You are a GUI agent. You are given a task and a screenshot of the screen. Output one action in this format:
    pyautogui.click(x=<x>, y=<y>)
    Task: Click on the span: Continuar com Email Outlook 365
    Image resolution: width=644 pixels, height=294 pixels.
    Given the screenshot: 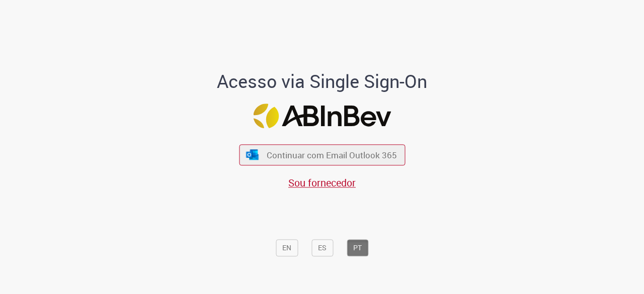 What is the action you would take?
    pyautogui.click(x=332, y=155)
    